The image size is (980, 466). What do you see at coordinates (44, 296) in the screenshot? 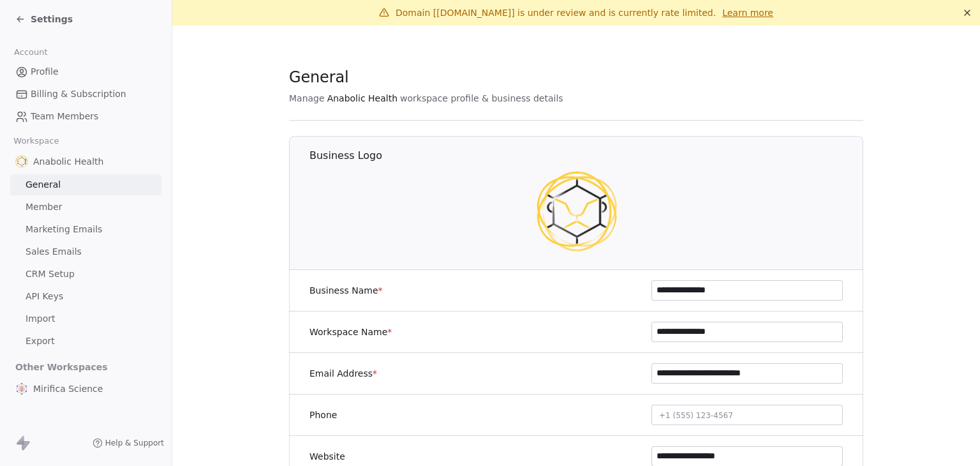
I see `span: API Keys` at bounding box center [44, 296].